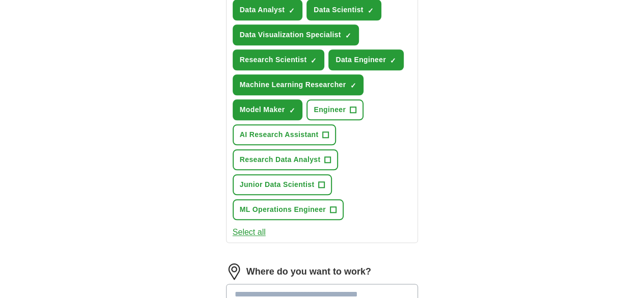 The image size is (644, 298). What do you see at coordinates (279, 135) in the screenshot?
I see `span: AI Research Assistant` at bounding box center [279, 135].